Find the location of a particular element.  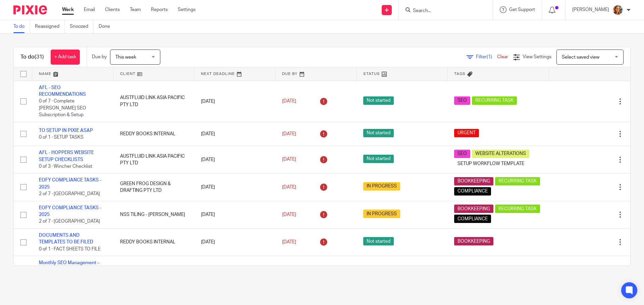

span: 0 of 1 · SETUP TASKS is located at coordinates (61, 137).